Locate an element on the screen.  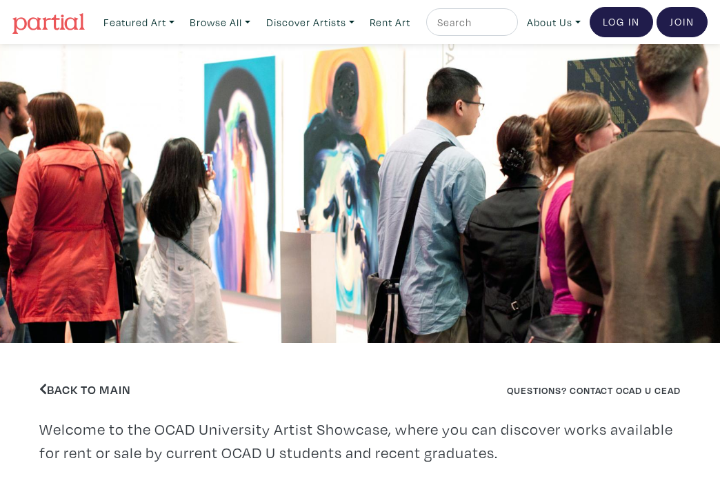
input: Search is located at coordinates (470, 22).